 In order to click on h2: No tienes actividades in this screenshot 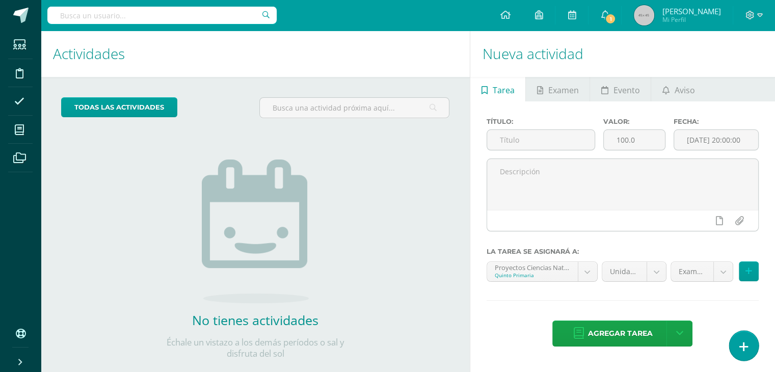, I will do `click(255, 320)`.